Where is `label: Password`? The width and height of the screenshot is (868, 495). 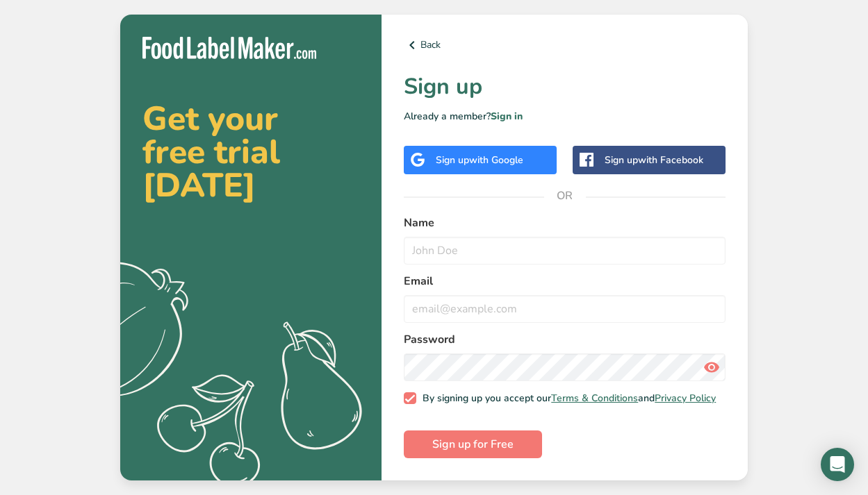 label: Password is located at coordinates (564, 340).